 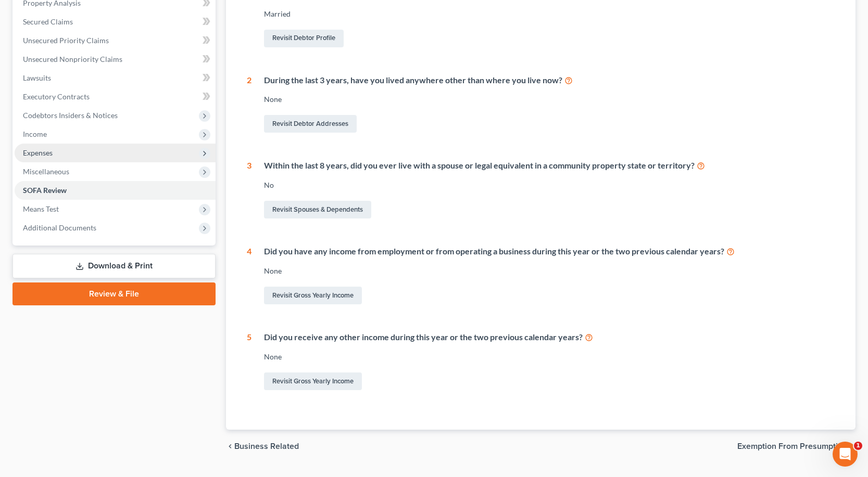 I want to click on span: 1, so click(x=858, y=446).